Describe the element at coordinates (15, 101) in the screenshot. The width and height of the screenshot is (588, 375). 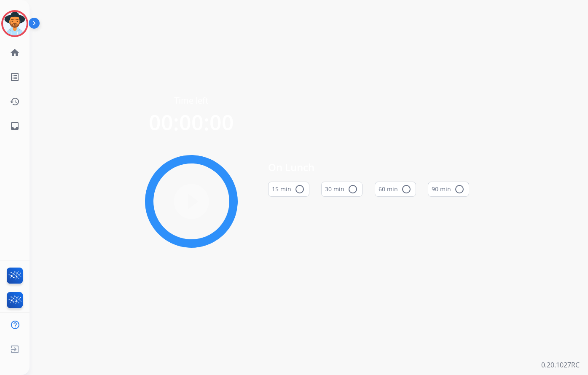
I see `mat-icon: history` at that location.